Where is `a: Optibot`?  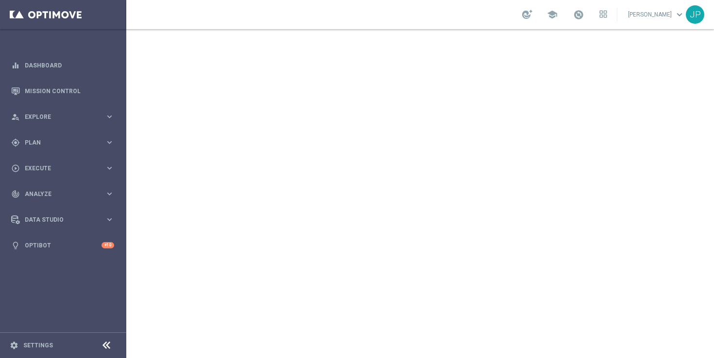 a: Optibot is located at coordinates (63, 245).